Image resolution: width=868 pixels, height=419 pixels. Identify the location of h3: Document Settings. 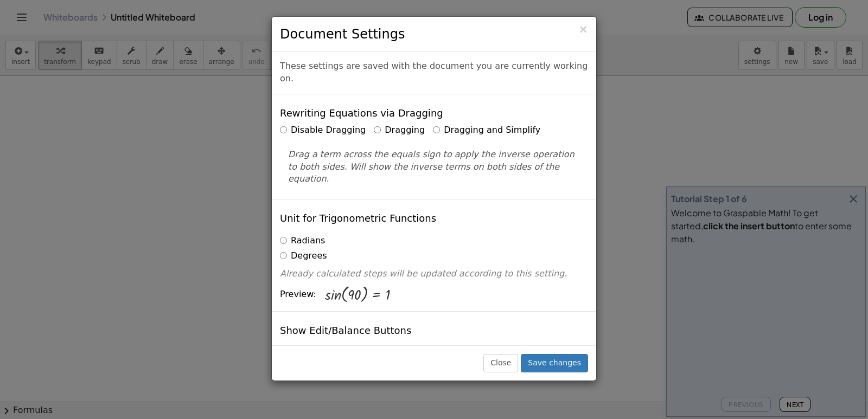
(434, 34).